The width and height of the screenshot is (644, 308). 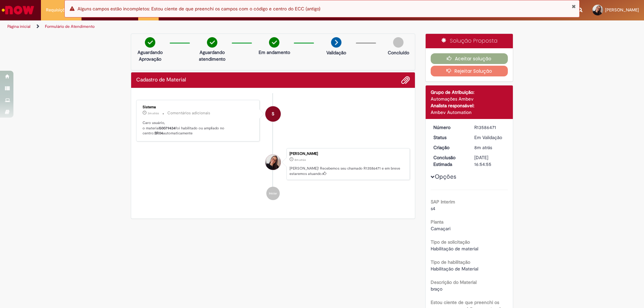 I want to click on ul: Trilhas de página, so click(x=215, y=26).